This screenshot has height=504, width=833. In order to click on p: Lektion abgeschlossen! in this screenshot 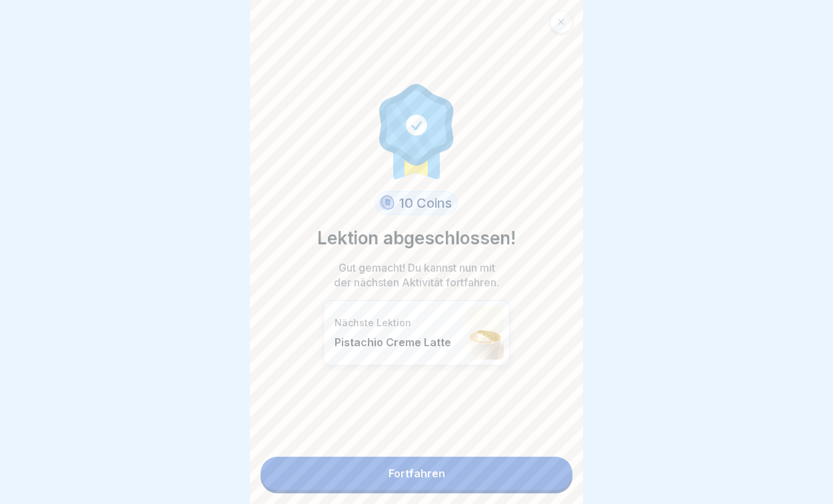, I will do `click(416, 239)`.